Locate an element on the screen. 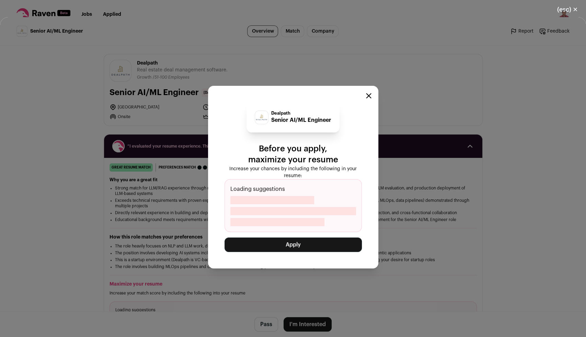 The height and width of the screenshot is (337, 586). p: Dealpath is located at coordinates (301, 113).